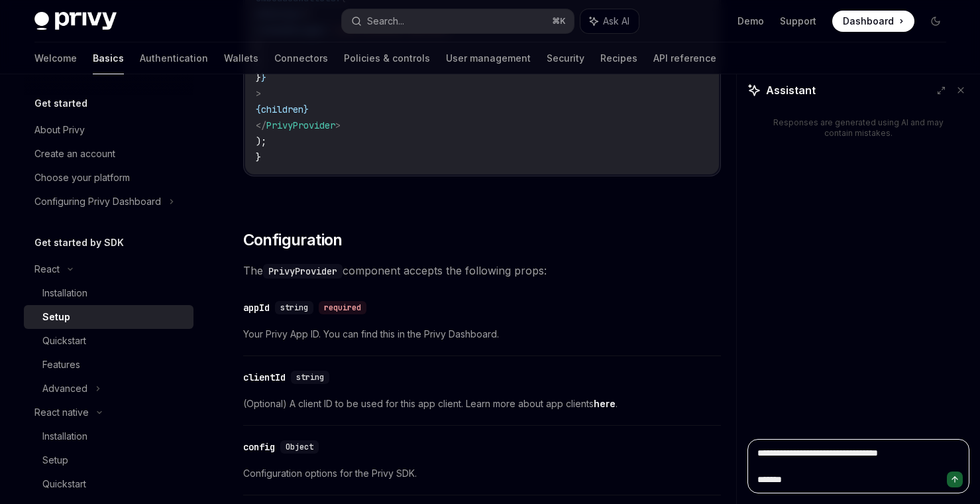 This screenshot has height=504, width=980. I want to click on h5: Get started by SDK, so click(79, 243).